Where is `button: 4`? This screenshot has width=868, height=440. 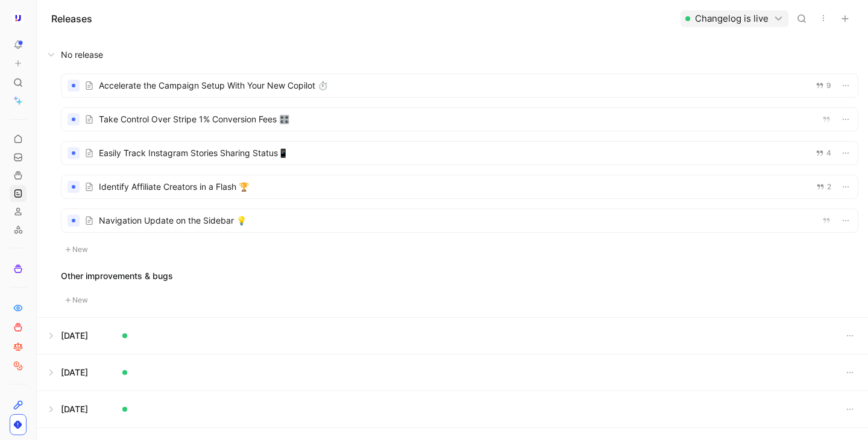 button: 4 is located at coordinates (823, 153).